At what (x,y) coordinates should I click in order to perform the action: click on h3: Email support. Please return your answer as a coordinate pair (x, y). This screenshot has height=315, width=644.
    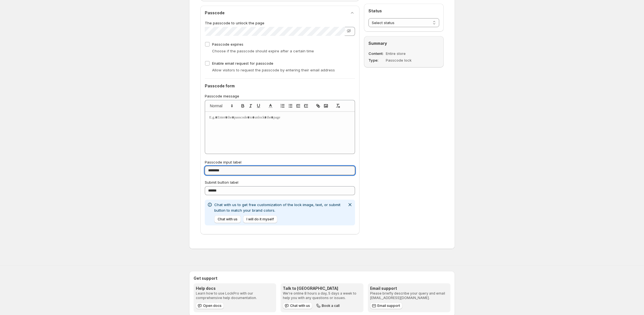
    Looking at the image, I should click on (409, 288).